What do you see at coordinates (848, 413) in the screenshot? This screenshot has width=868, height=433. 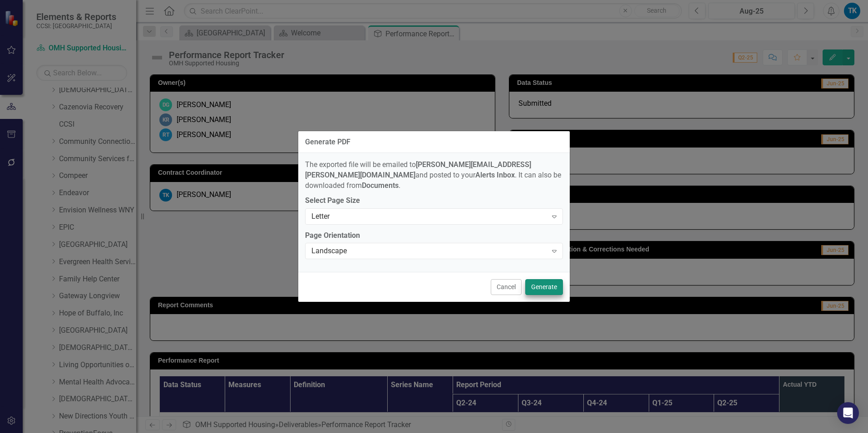 I see `div: Open Intercom Messenger` at bounding box center [848, 413].